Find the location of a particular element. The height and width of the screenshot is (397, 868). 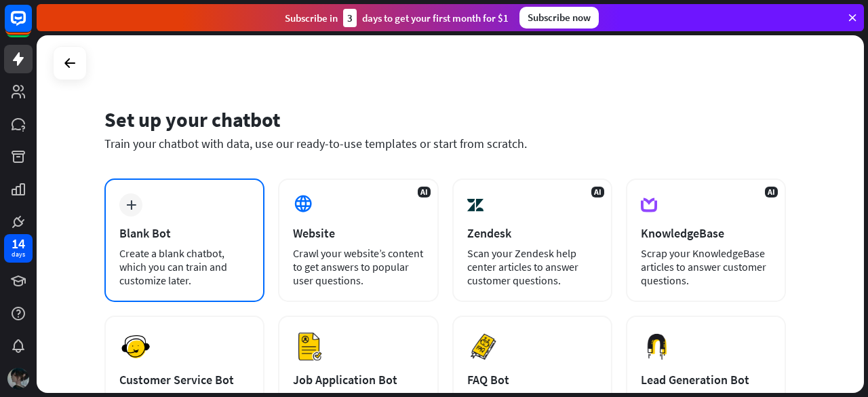

div: Train your chatbot with data, use our ready-to-use templates or start from scratch. is located at coordinates (445, 143).